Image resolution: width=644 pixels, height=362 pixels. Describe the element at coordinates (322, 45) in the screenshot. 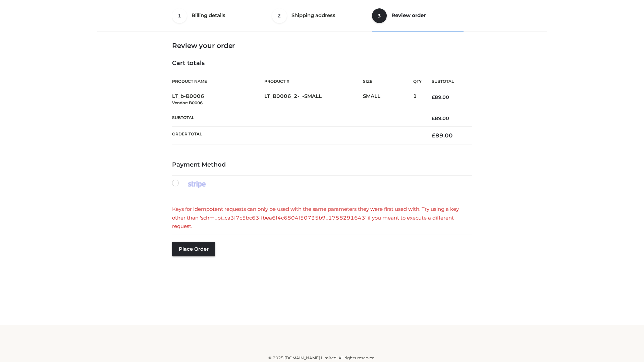

I see `h3: Review your order` at that location.